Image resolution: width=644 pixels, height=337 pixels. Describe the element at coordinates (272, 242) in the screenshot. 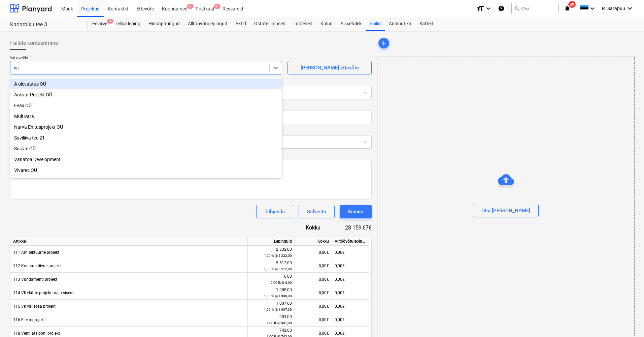

I see `div: Lepinguid` at that location.